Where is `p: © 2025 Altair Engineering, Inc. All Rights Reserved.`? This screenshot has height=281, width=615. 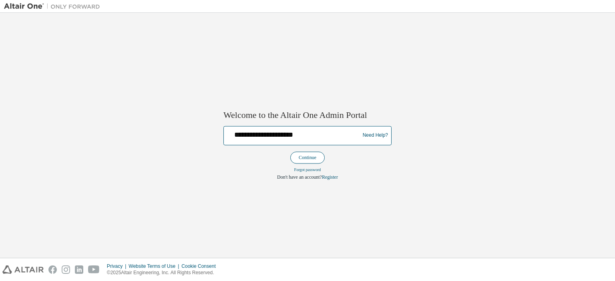 p: © 2025 Altair Engineering, Inc. All Rights Reserved. is located at coordinates (164, 273).